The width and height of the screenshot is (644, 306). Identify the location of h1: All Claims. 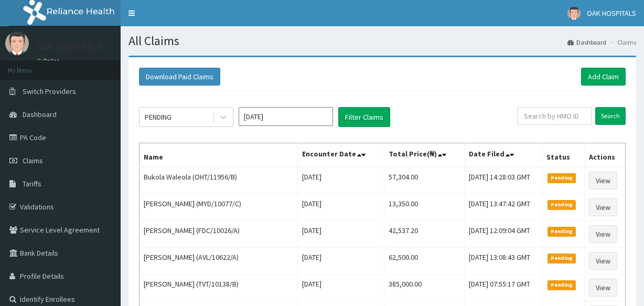
(382, 41).